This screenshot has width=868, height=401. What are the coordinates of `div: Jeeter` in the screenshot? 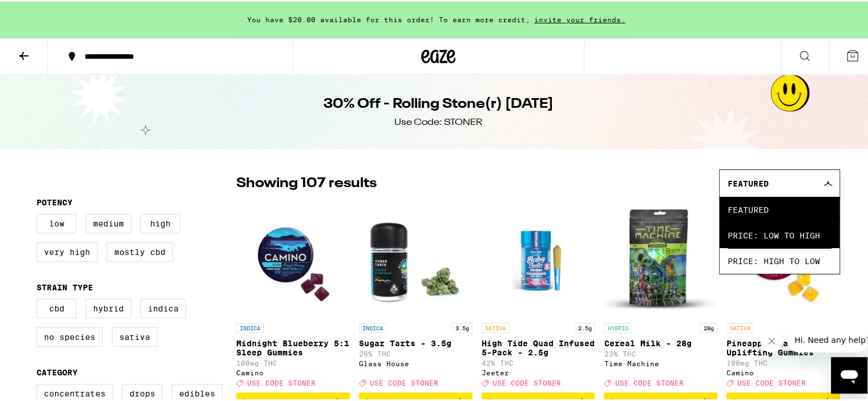 It's located at (538, 371).